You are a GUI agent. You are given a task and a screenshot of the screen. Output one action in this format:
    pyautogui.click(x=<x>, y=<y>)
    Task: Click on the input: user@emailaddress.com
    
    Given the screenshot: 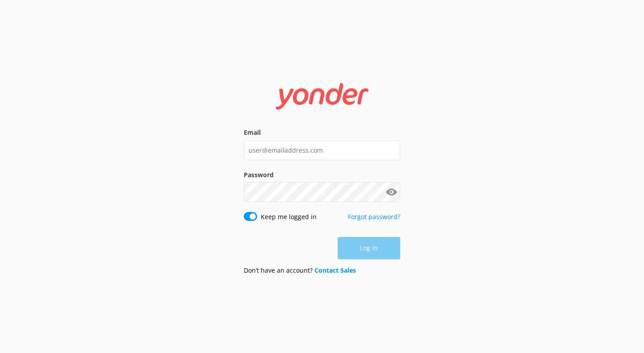 What is the action you would take?
    pyautogui.click(x=322, y=150)
    